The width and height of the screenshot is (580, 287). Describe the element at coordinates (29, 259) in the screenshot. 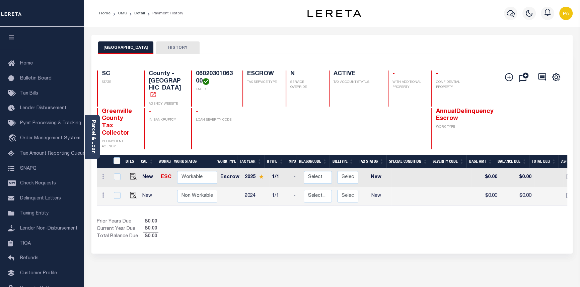

I see `span: Refunds` at that location.